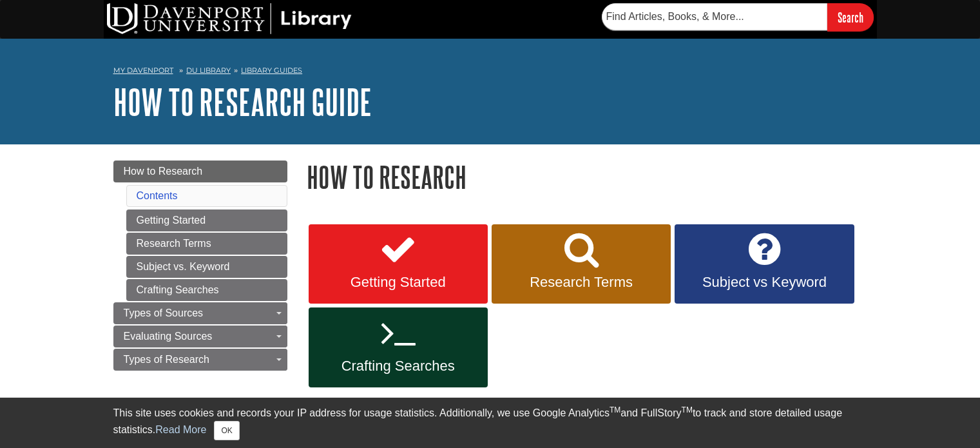 The image size is (980, 448). I want to click on input: Find Articles, Books, & More..., so click(715, 17).